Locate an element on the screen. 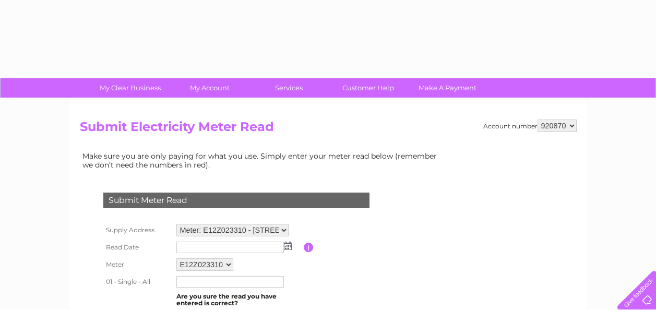 This screenshot has height=310, width=656. th: 01 - Single - All is located at coordinates (137, 282).